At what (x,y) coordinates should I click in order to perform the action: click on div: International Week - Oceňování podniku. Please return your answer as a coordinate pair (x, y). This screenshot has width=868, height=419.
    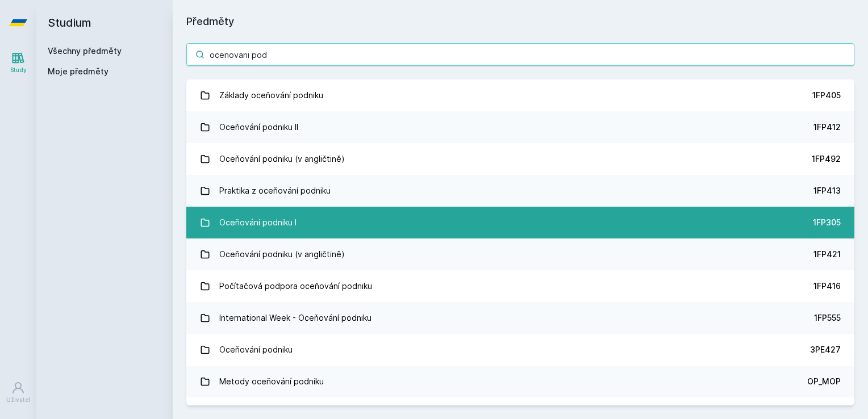
    Looking at the image, I should click on (295, 318).